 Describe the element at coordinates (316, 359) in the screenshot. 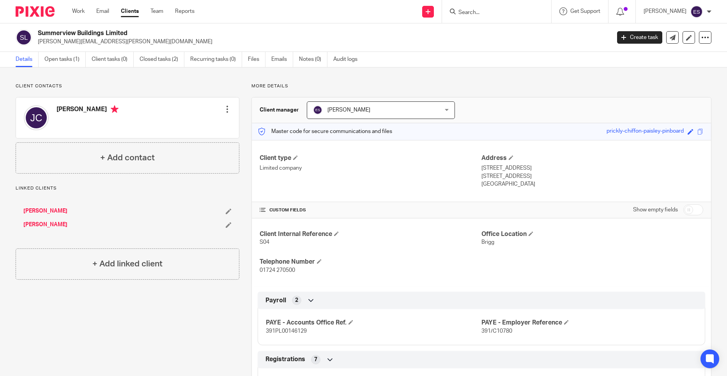

I see `span: 7` at that location.